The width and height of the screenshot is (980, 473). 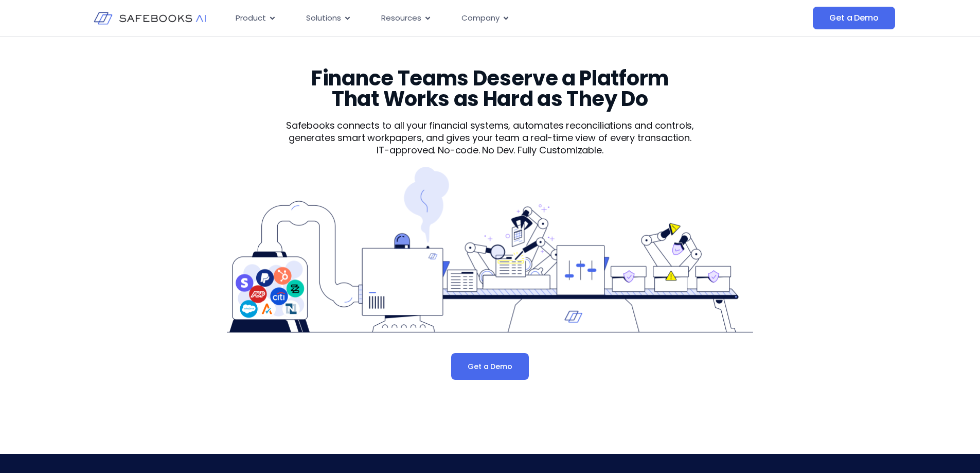 I want to click on div: Menu Toggle, so click(x=469, y=18).